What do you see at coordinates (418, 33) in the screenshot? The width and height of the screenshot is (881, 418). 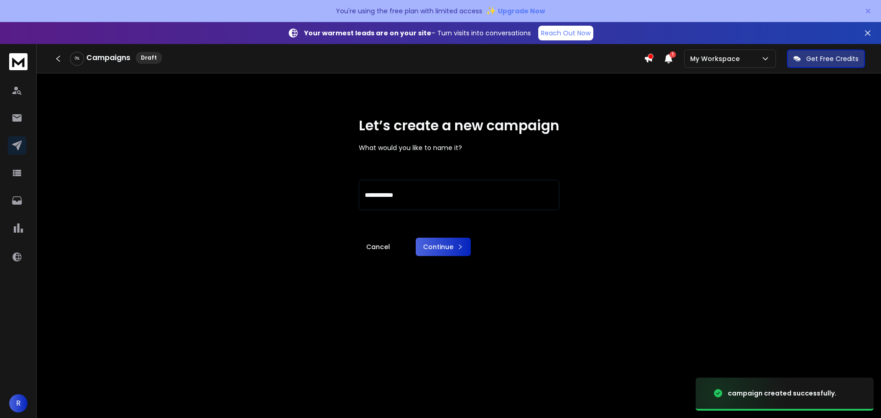 I see `p: – Turn visits into conversations` at bounding box center [418, 33].